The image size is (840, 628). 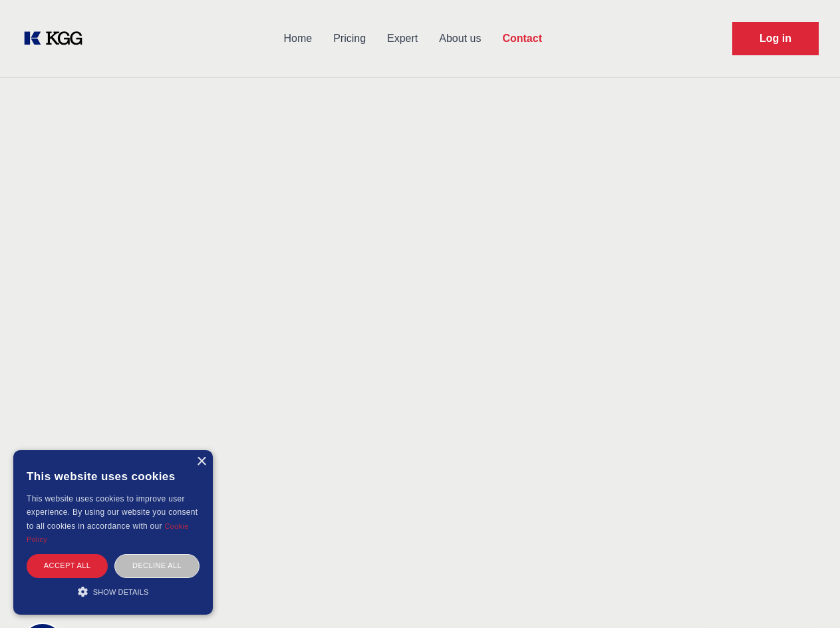 I want to click on div: Chat Widget, so click(x=807, y=596).